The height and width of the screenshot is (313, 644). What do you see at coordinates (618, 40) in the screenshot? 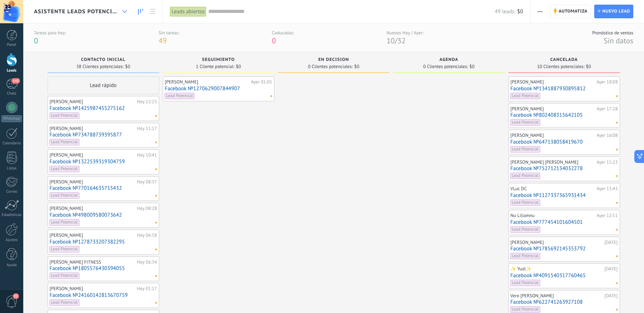
I see `span: Sin datos` at bounding box center [618, 40].